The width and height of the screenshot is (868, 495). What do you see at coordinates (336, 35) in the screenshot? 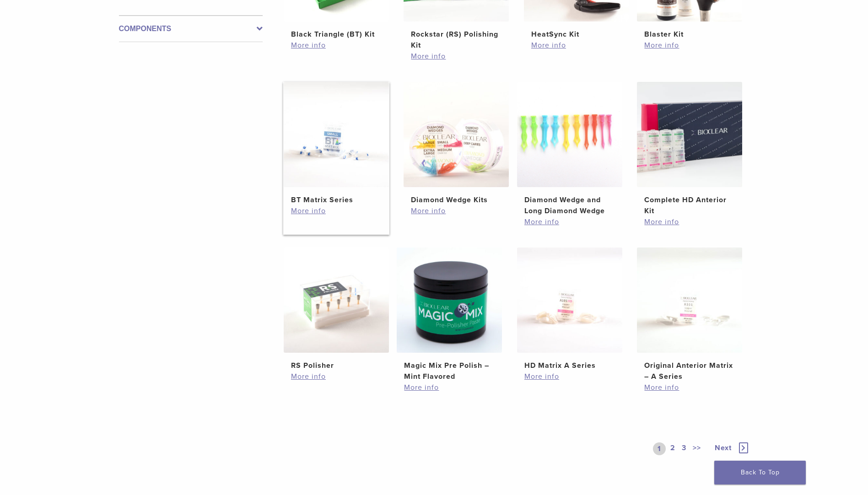
I see `h2: Black Triangle (BT) Kit` at bounding box center [336, 35].